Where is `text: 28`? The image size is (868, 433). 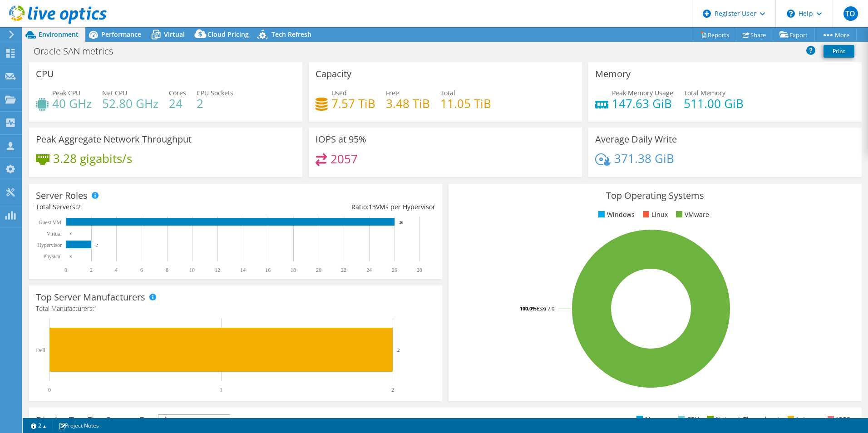
text: 28 is located at coordinates (419, 270).